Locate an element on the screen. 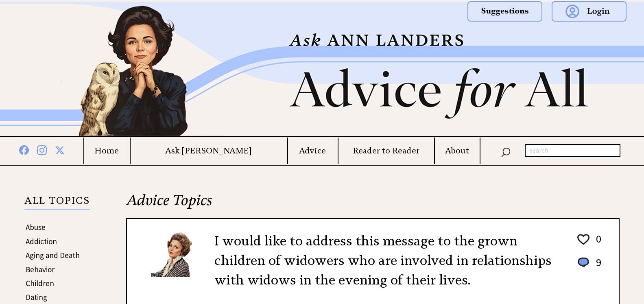  input: search is located at coordinates (573, 150).